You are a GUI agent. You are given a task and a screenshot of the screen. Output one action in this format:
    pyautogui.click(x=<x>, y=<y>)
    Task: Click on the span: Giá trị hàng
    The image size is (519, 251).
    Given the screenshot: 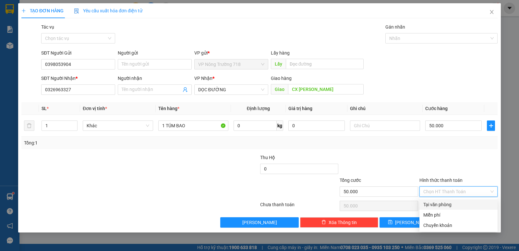 What is the action you would take?
    pyautogui.click(x=300, y=108)
    